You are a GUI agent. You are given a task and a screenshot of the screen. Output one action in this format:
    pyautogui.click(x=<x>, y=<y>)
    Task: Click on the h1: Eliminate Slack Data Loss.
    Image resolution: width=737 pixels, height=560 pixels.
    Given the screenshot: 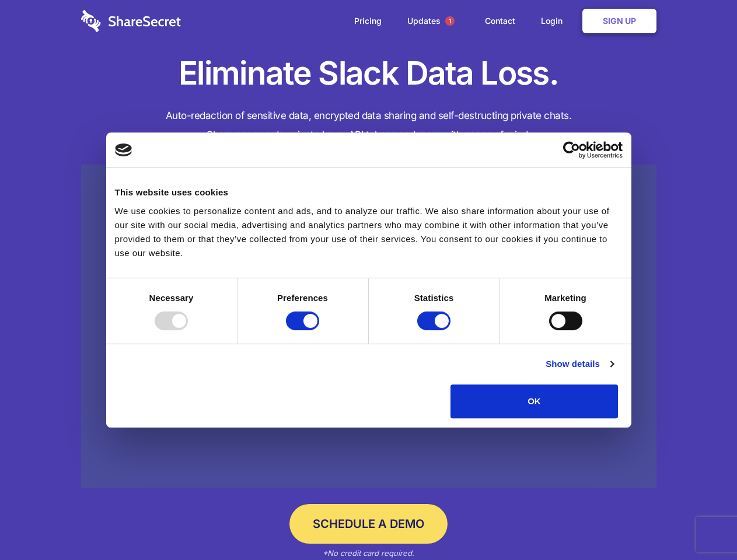 What is the action you would take?
    pyautogui.click(x=368, y=73)
    